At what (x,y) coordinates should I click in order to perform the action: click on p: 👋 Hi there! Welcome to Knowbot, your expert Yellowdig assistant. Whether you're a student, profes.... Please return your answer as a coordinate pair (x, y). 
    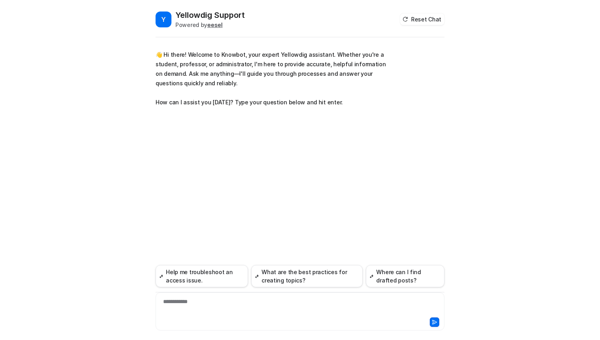
    Looking at the image, I should click on (271, 79).